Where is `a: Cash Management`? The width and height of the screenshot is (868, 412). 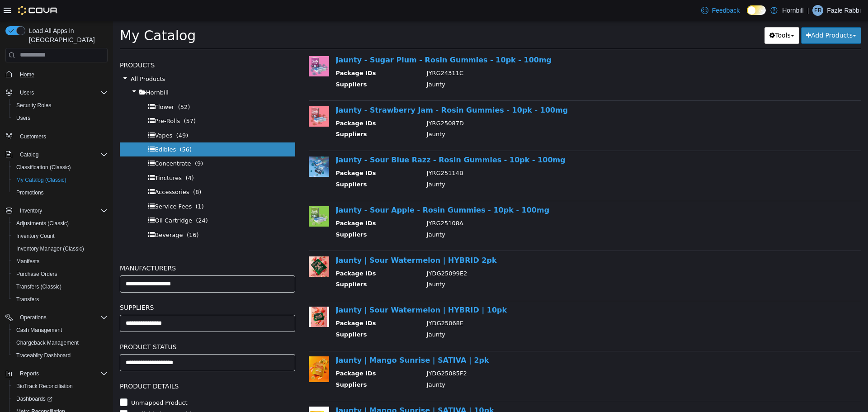
a: Cash Management is located at coordinates (39, 330).